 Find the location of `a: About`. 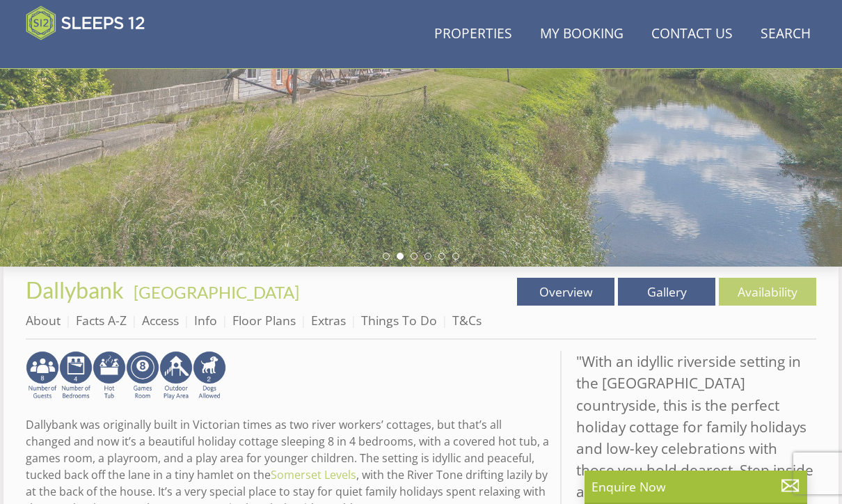

a: About is located at coordinates (43, 320).